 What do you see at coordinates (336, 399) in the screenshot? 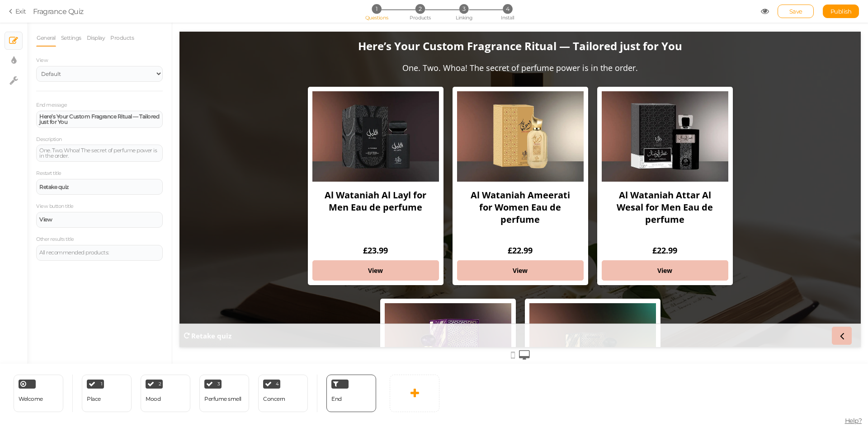
I see `span: End` at bounding box center [336, 399].